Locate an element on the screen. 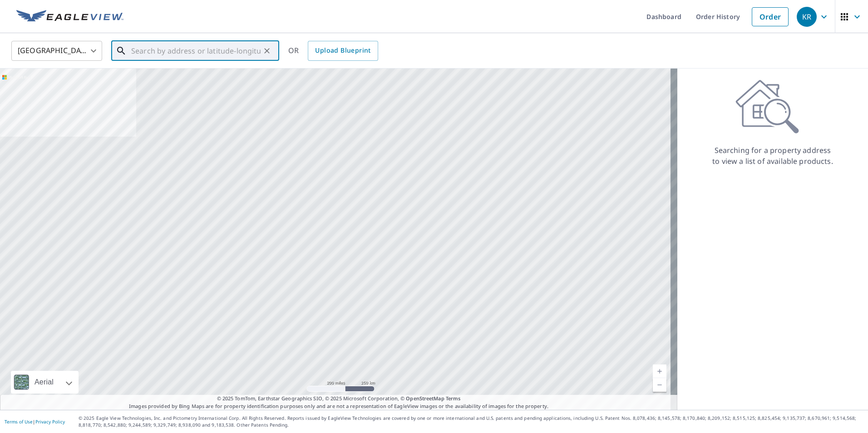 Image resolution: width=868 pixels, height=433 pixels. a: Terms is located at coordinates (453, 398).